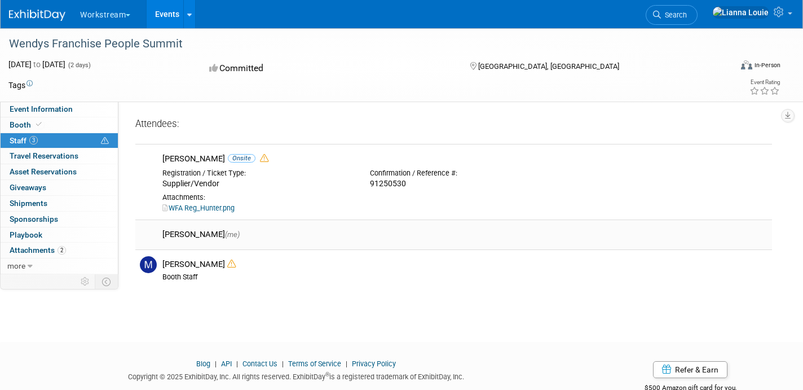 This screenshot has height=390, width=803. Describe the element at coordinates (61, 250) in the screenshot. I see `span: 2` at that location.